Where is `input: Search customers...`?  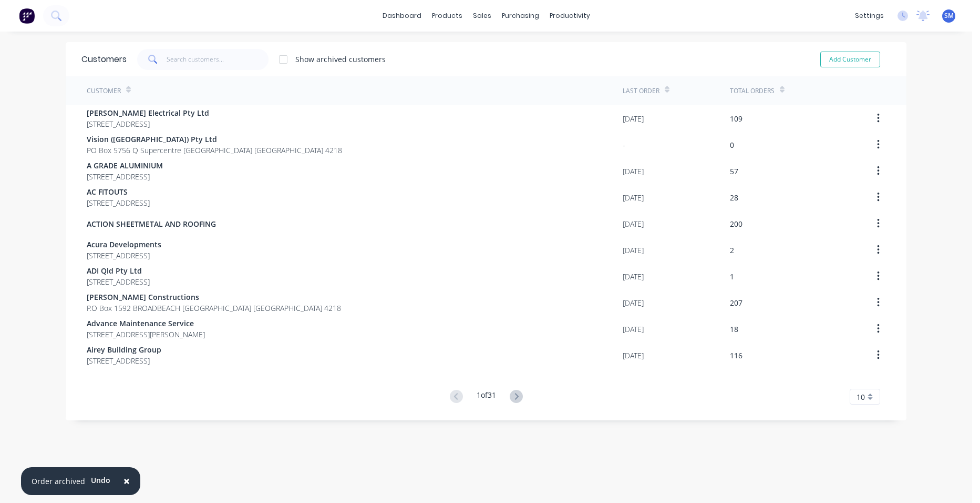
input: Search customers... is located at coordinates (218, 59).